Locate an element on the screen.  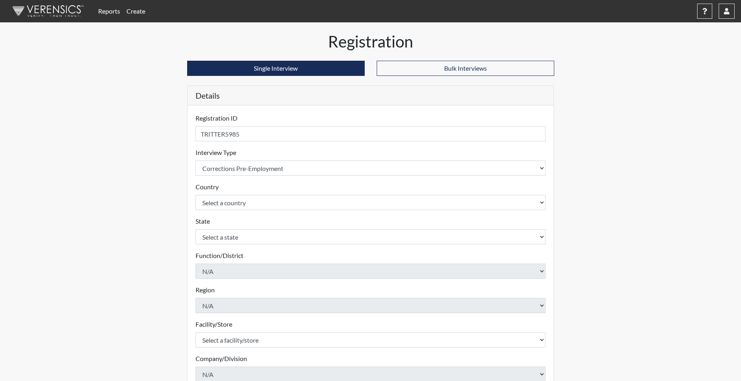
label: Function/District is located at coordinates (220, 255).